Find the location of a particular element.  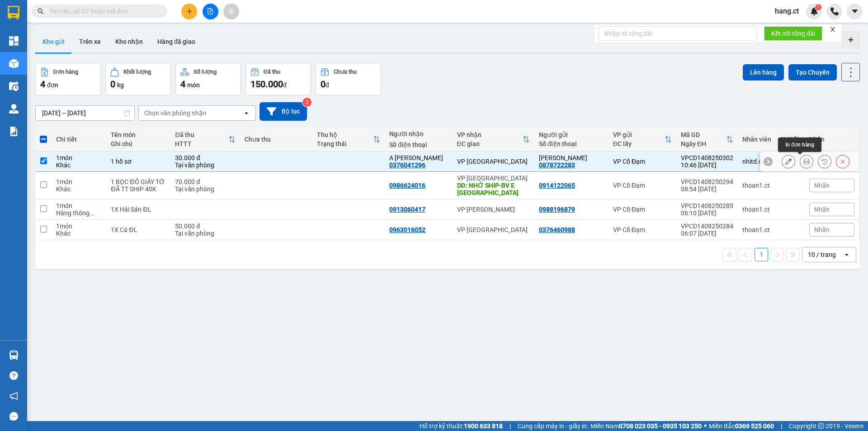

button: Bộ lọc is located at coordinates (283, 111).